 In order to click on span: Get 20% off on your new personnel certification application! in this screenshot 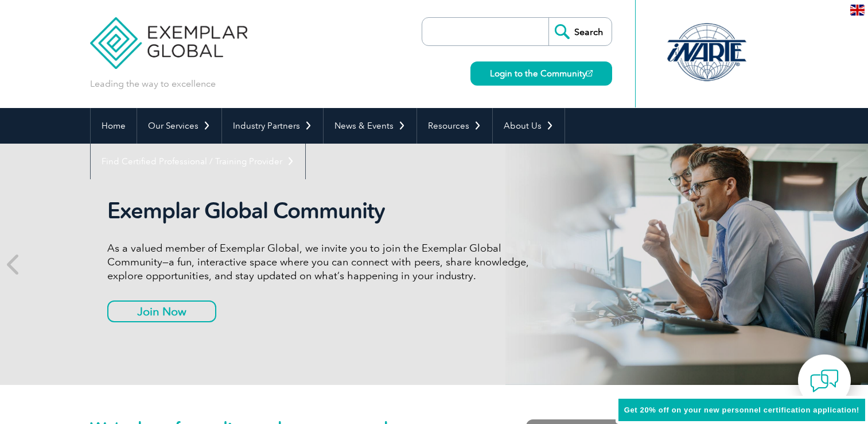, I will do `click(742, 410)`.